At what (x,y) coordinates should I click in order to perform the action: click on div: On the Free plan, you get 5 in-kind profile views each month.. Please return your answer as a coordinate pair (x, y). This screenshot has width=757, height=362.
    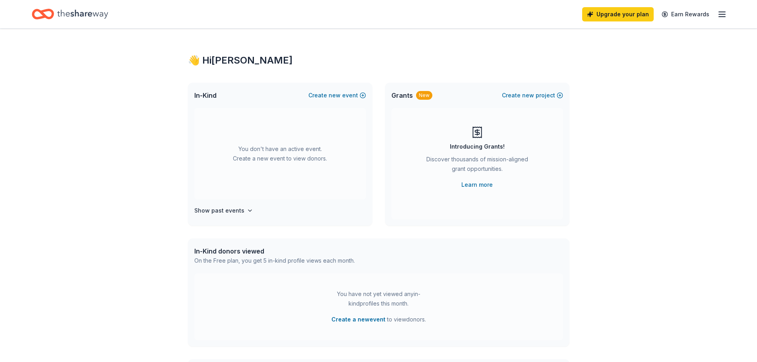
    Looking at the image, I should click on (275, 261).